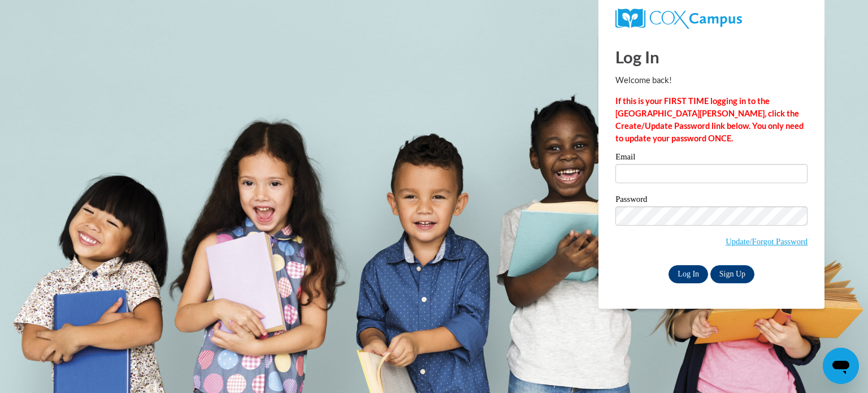 This screenshot has width=868, height=393. What do you see at coordinates (711, 201) in the screenshot?
I see `label: Password` at bounding box center [711, 201].